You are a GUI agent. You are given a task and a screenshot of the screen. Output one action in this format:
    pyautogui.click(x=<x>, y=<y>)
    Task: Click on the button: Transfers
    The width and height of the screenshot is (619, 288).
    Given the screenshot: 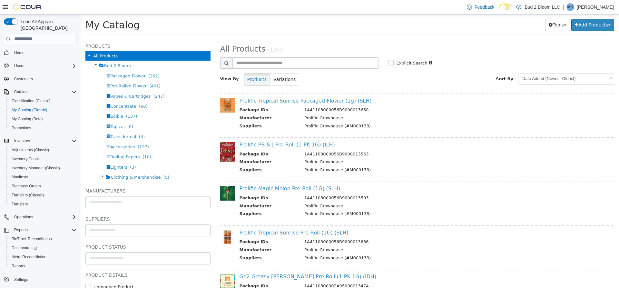 What is the action you would take?
    pyautogui.click(x=43, y=204)
    